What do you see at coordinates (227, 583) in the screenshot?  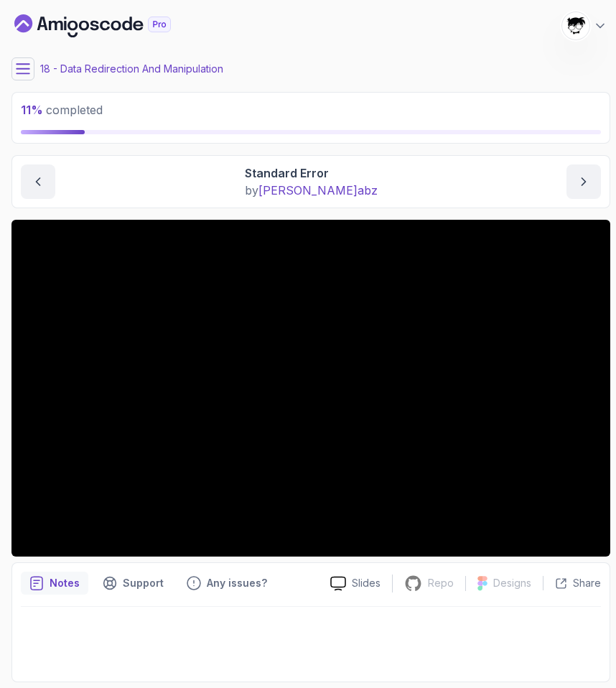 I see `button: Feedback button` at bounding box center [227, 583].